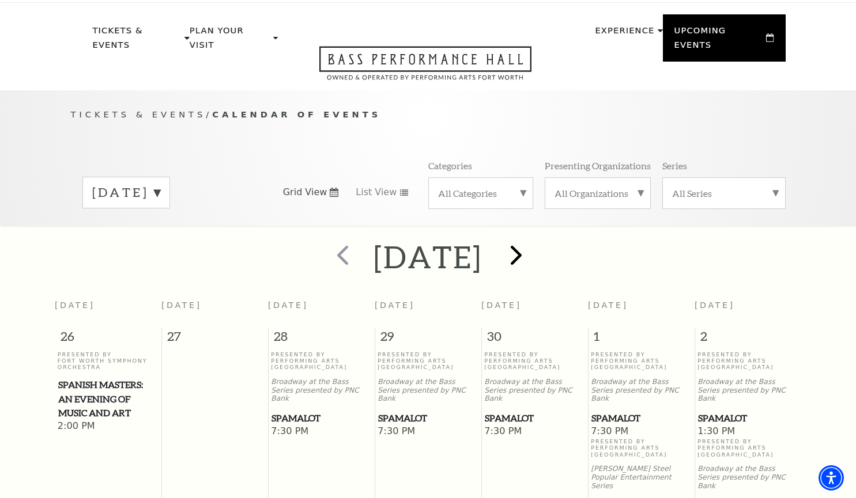  What do you see at coordinates (624, 34) in the screenshot?
I see `p: Experience` at bounding box center [624, 34].